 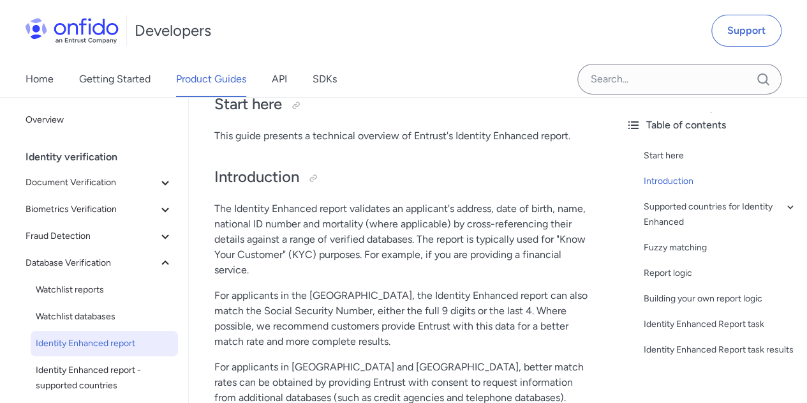 I want to click on button: Database Verification, so click(x=99, y=263).